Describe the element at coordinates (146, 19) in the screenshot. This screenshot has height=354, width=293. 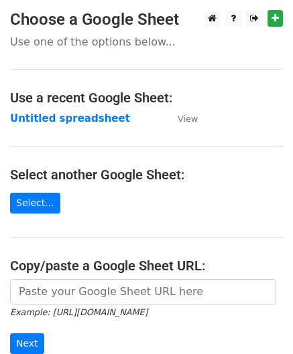
I see `h3: Choose a Google Sheet` at that location.